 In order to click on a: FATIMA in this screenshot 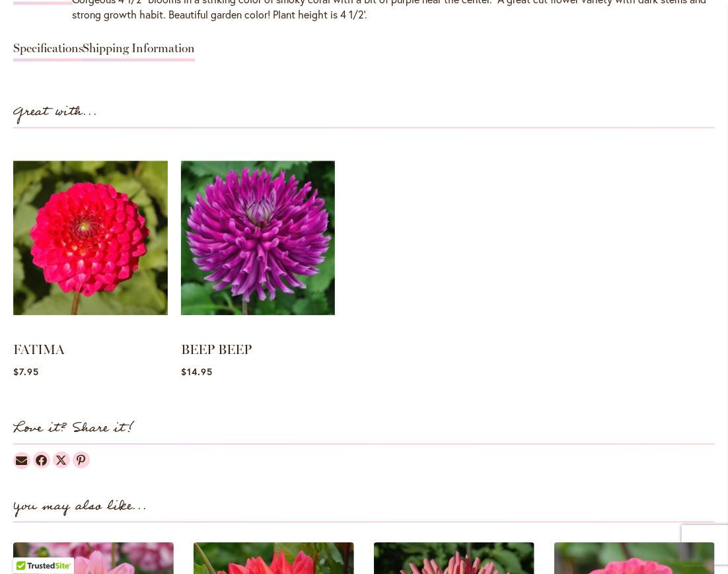, I will do `click(39, 349)`.